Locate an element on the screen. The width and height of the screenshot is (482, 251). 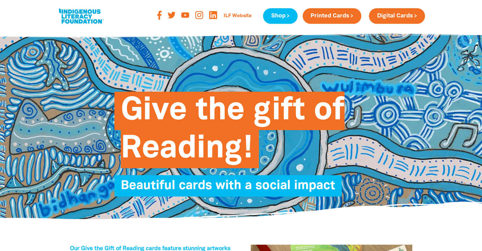
img: instagram-orange-svg-816-f-67-svg-8d2e35.svg is located at coordinates (199, 15).